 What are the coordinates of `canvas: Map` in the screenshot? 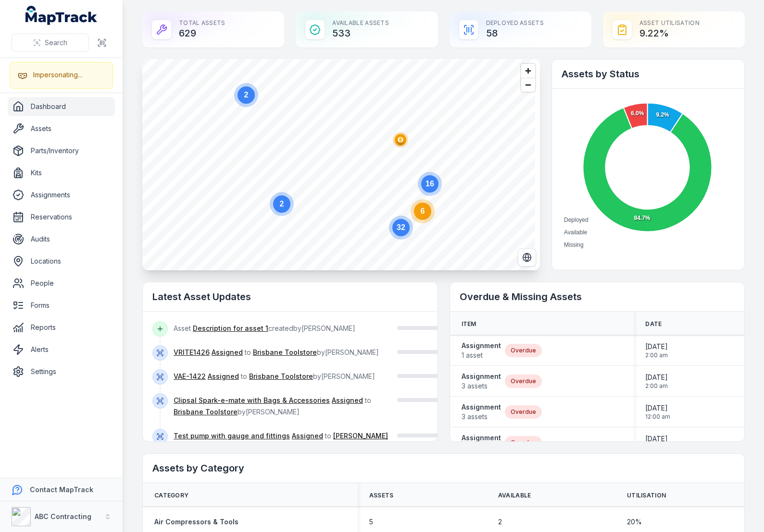 It's located at (338, 164).